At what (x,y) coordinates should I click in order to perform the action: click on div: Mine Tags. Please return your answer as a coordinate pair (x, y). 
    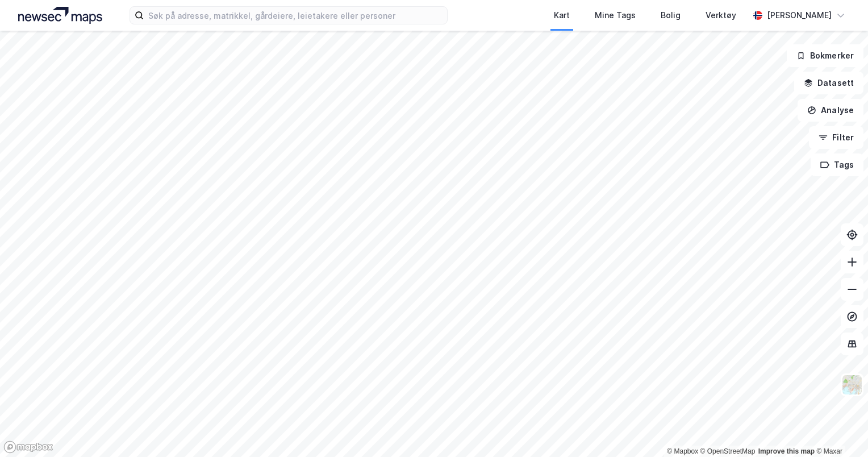
    Looking at the image, I should click on (615, 15).